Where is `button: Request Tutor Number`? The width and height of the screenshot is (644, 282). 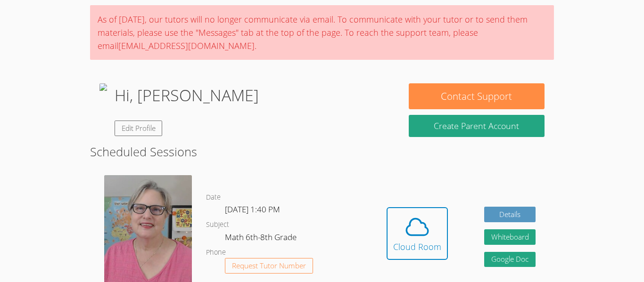
button: Request Tutor Number is located at coordinates (269, 266).